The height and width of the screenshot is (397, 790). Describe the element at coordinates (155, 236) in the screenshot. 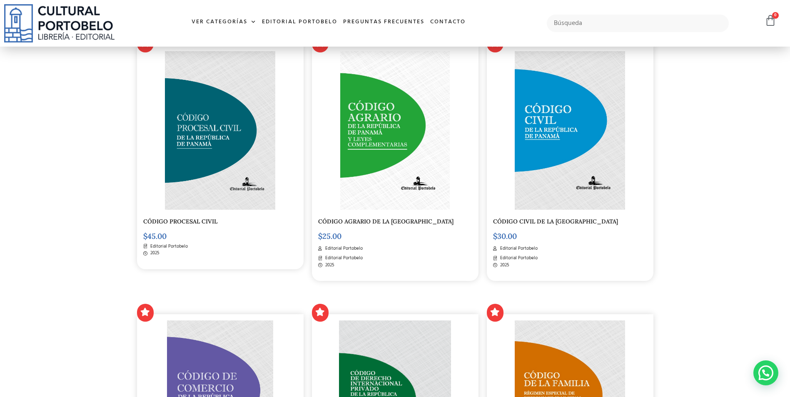

I see `bdi: 45.00` at that location.